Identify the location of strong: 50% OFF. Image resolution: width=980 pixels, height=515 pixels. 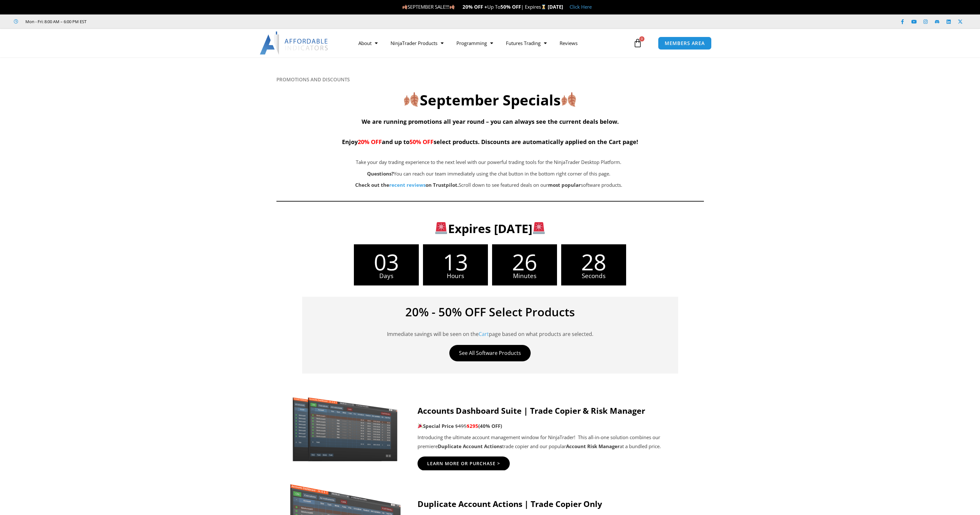
(511, 7).